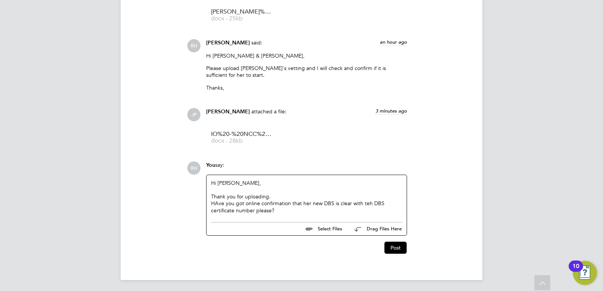 This screenshot has width=603, height=291. What do you see at coordinates (306, 197) in the screenshot?
I see `div: Thank you for uploading.` at bounding box center [306, 197].